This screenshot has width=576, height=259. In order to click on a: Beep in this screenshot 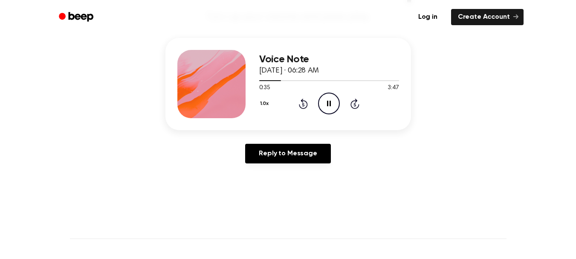, I will do `click(77, 17)`.